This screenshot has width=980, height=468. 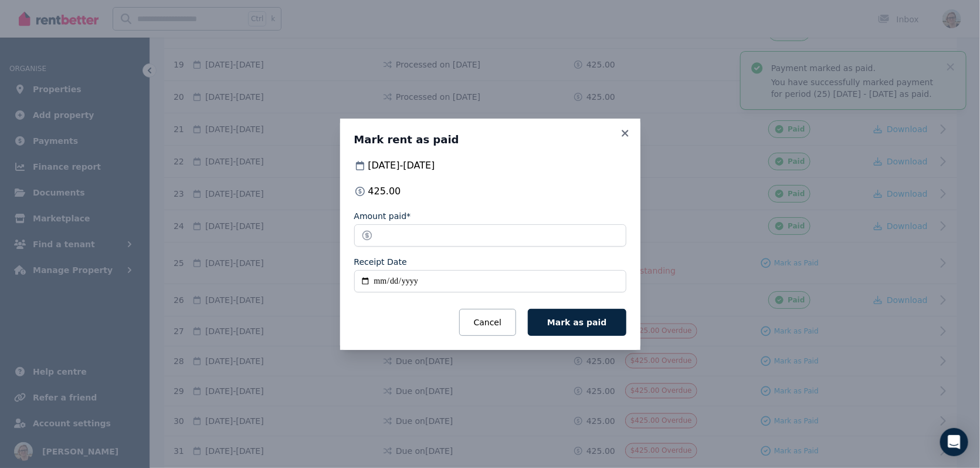 What do you see at coordinates (488, 322) in the screenshot?
I see `button: Cancel` at bounding box center [488, 322].